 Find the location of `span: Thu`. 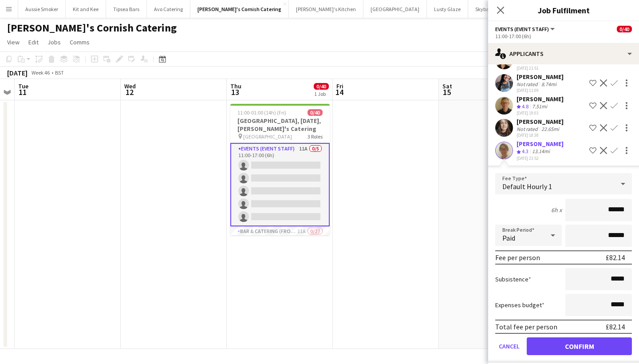

span: Thu is located at coordinates (236, 86).